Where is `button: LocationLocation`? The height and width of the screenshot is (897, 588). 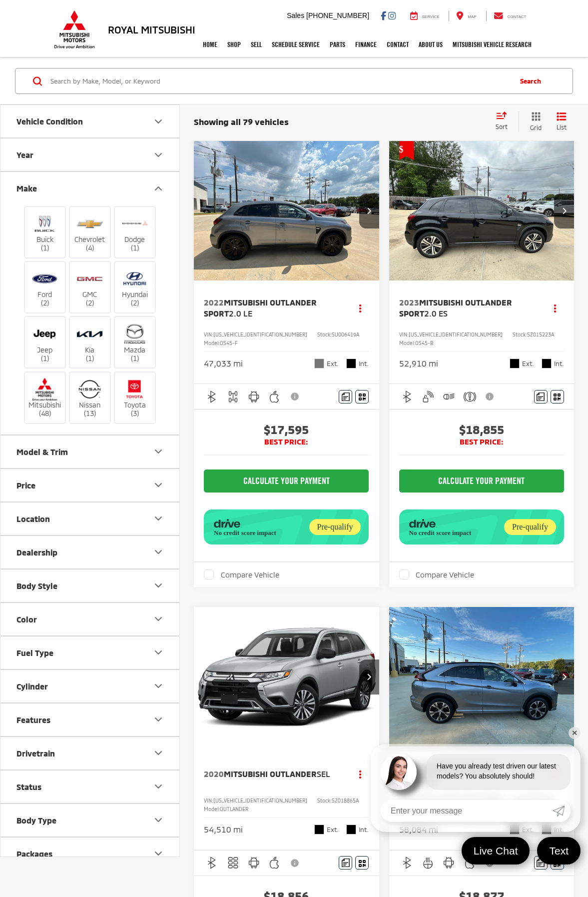
button: LocationLocation is located at coordinates (91, 518).